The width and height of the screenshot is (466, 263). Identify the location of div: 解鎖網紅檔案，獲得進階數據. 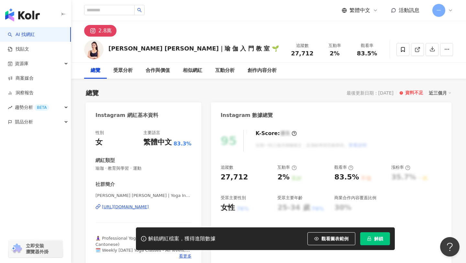
(182, 238).